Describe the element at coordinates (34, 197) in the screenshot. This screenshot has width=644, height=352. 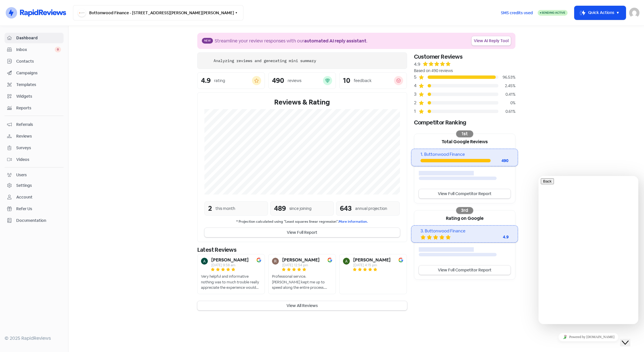
I see `a: Account` at that location.